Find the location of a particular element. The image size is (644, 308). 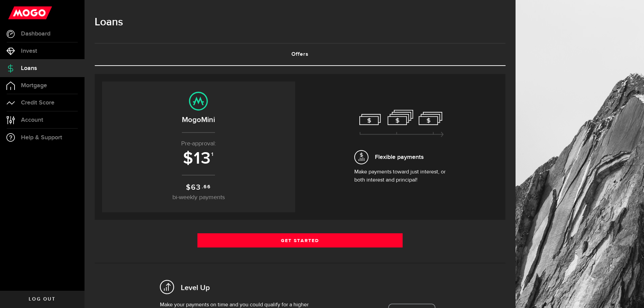

span: Flexible payments is located at coordinates (399, 157).